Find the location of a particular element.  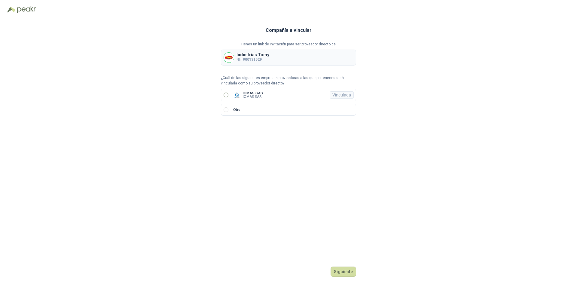

p: Industrias Tomy is located at coordinates (253, 55).